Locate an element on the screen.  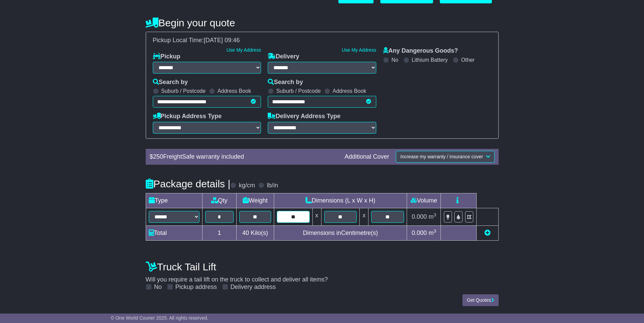
a: Add new item is located at coordinates (488, 233).